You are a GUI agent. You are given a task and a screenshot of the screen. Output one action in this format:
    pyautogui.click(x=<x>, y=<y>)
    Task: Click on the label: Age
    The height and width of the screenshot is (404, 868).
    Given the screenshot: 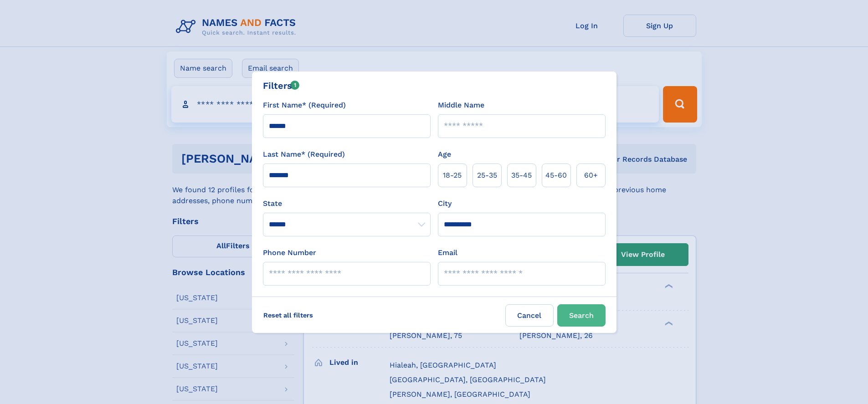 What is the action you would take?
    pyautogui.click(x=445, y=154)
    